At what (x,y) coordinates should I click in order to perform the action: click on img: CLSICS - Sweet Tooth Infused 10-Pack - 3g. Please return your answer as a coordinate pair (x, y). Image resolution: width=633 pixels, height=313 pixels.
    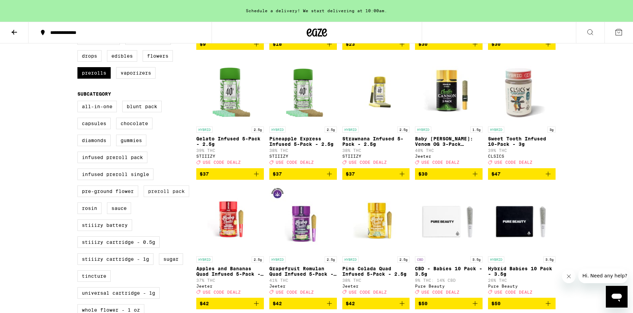
    Looking at the image, I should click on (521, 89).